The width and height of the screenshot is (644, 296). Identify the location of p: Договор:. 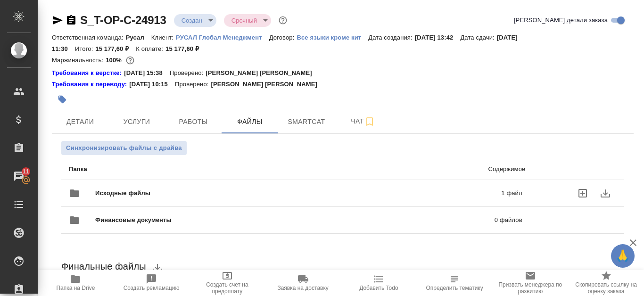
(283, 37).